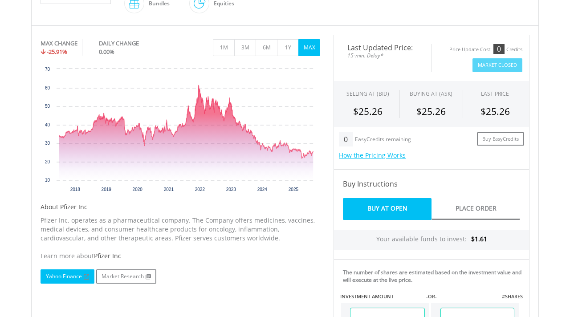  What do you see at coordinates (367, 297) in the screenshot?
I see `label: INVESTMENT AMOUNT` at bounding box center [367, 297].